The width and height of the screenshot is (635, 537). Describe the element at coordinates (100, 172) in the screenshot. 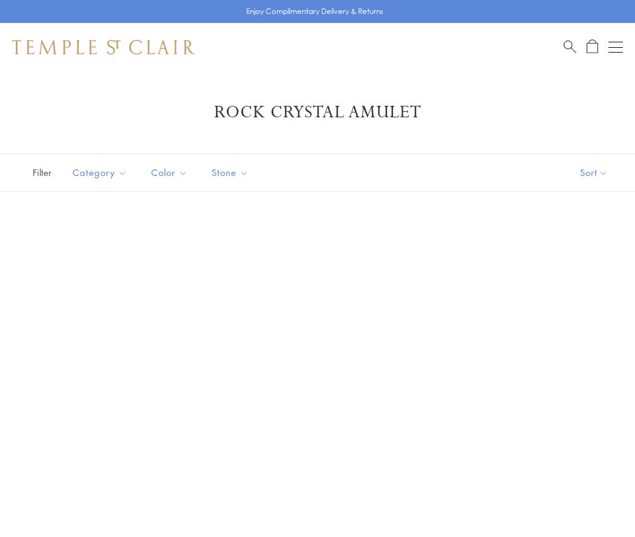

I see `button: Category` at that location.